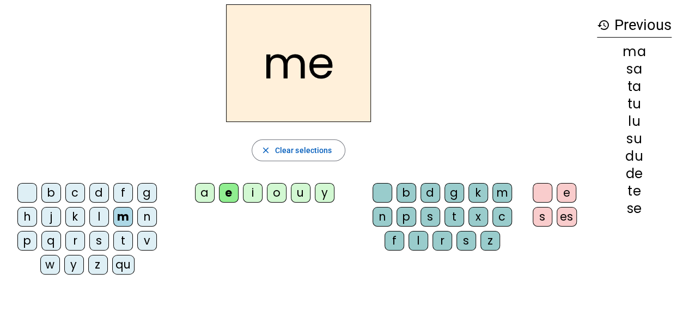 The height and width of the screenshot is (323, 689). What do you see at coordinates (634, 139) in the screenshot?
I see `div: su` at bounding box center [634, 139].